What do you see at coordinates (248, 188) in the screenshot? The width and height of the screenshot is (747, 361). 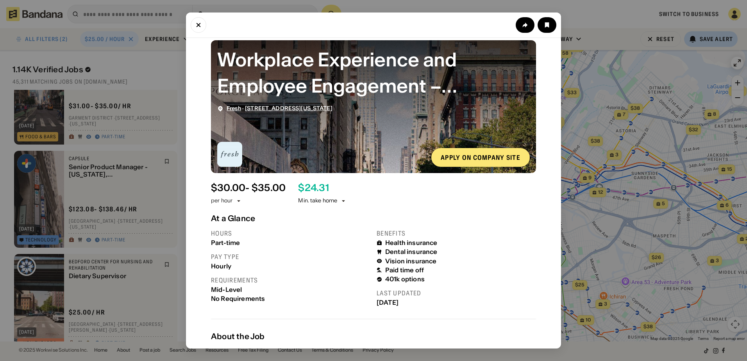 I see `div: $ 30.00 - $35.00` at bounding box center [248, 188].